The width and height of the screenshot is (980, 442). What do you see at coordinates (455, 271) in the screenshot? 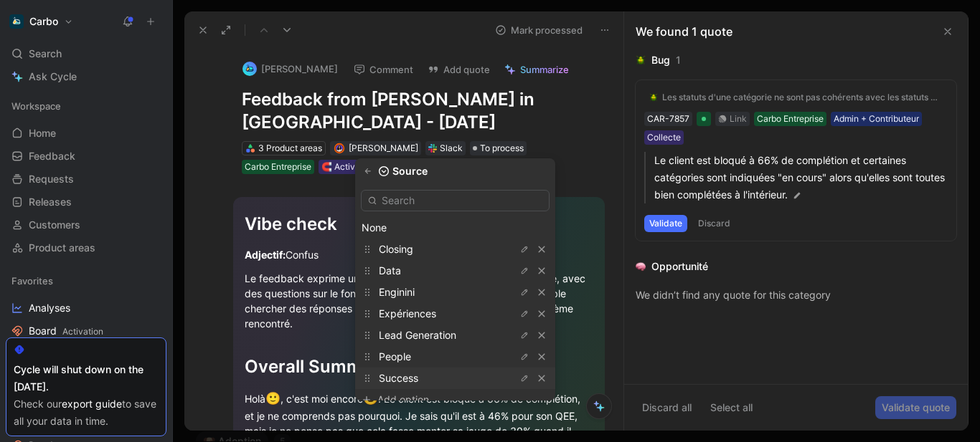
I see `div: Data` at bounding box center [455, 271].